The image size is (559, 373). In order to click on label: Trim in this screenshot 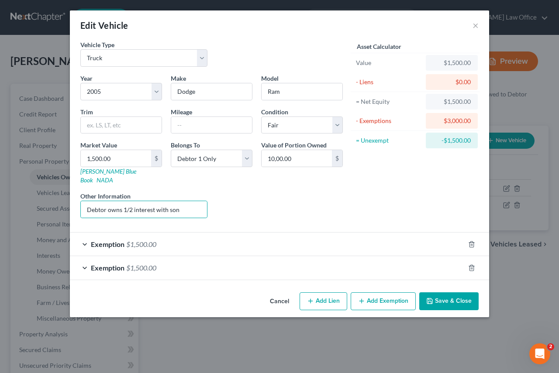, I will do `click(86, 112)`.